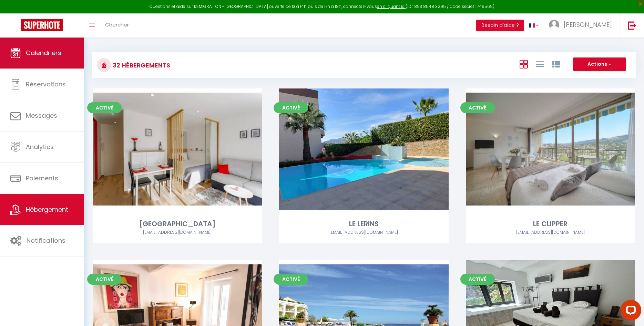 The width and height of the screenshot is (644, 326). I want to click on button: Besoin d'aide ?, so click(500, 26).